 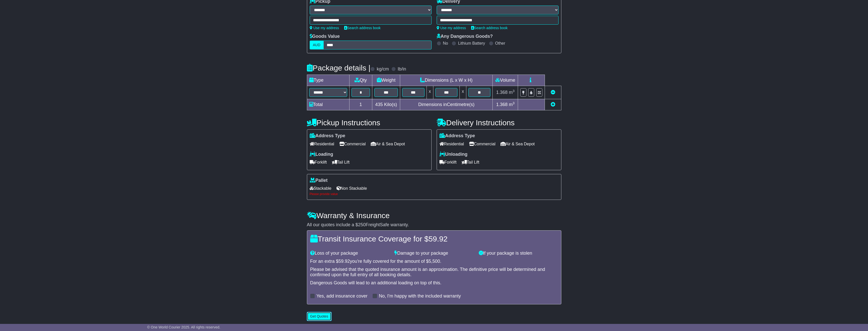 I want to click on label: Loading, so click(x=322, y=155).